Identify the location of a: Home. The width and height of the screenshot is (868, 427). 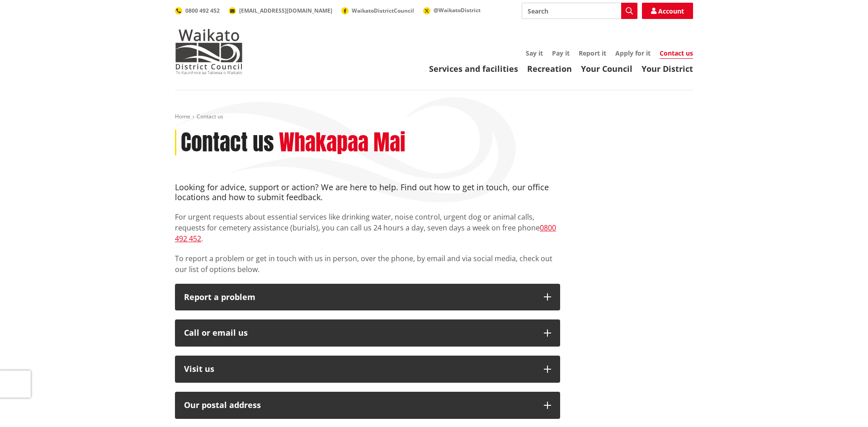
(183, 116).